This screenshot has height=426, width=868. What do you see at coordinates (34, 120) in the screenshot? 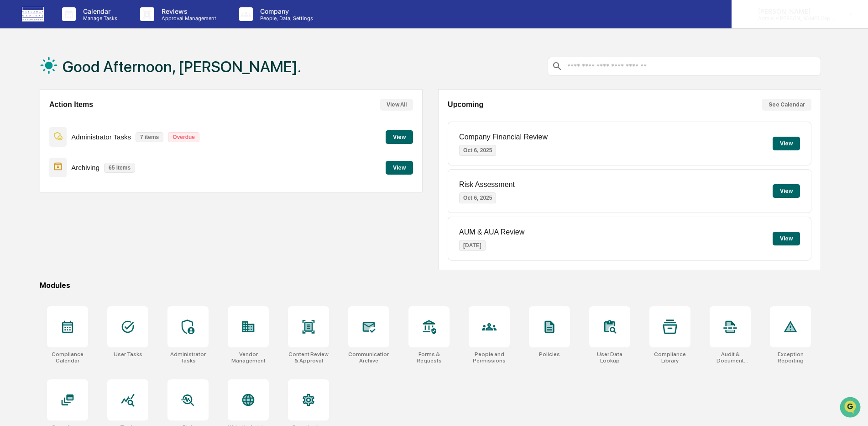
I see `a: 🖐️Preclearance` at bounding box center [34, 120].